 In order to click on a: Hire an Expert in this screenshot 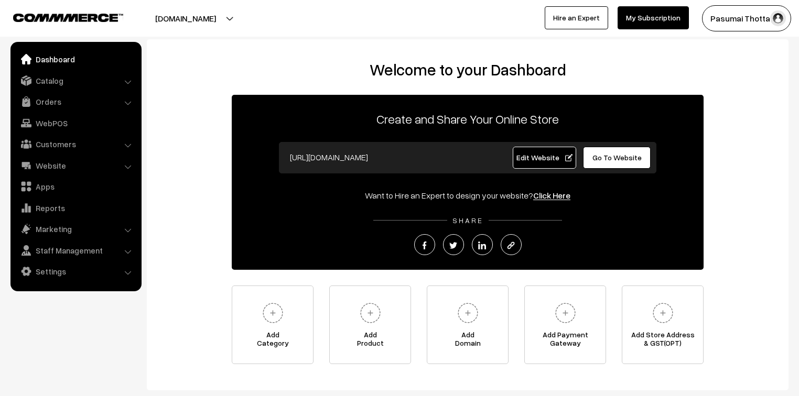, I will do `click(576, 18)`.